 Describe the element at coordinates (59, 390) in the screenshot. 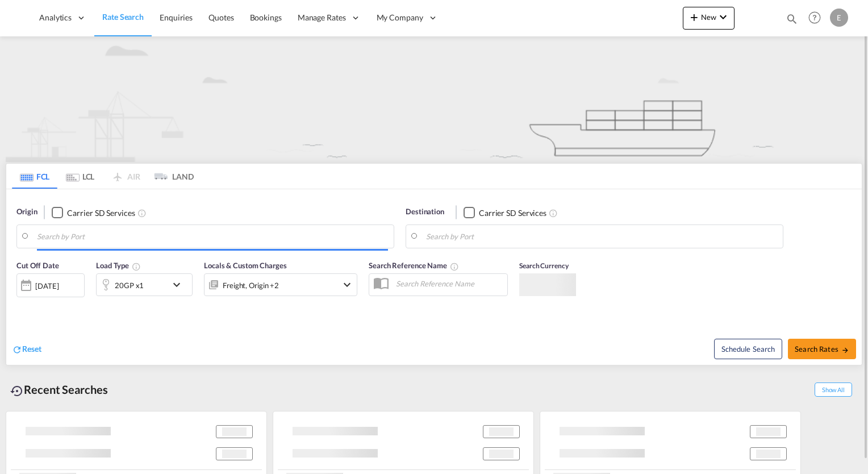

I see `div: Recent Searches` at that location.